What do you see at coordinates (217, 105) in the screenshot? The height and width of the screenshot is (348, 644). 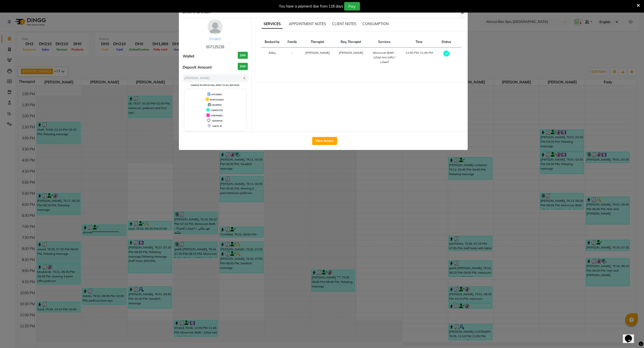 I see `span: DROPPED` at bounding box center [217, 105].